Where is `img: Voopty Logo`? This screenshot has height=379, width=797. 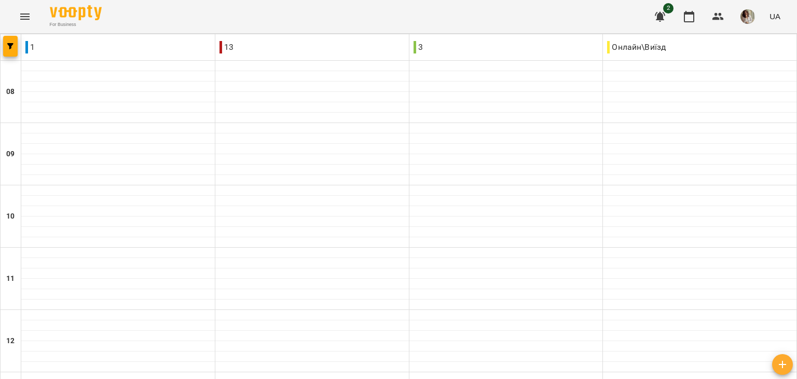 img: Voopty Logo is located at coordinates (76, 12).